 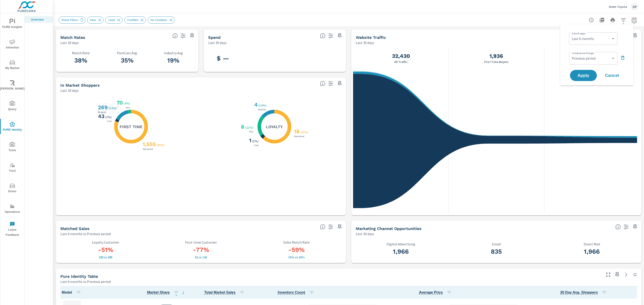 I want to click on p: Digital Advertising, so click(x=401, y=244).